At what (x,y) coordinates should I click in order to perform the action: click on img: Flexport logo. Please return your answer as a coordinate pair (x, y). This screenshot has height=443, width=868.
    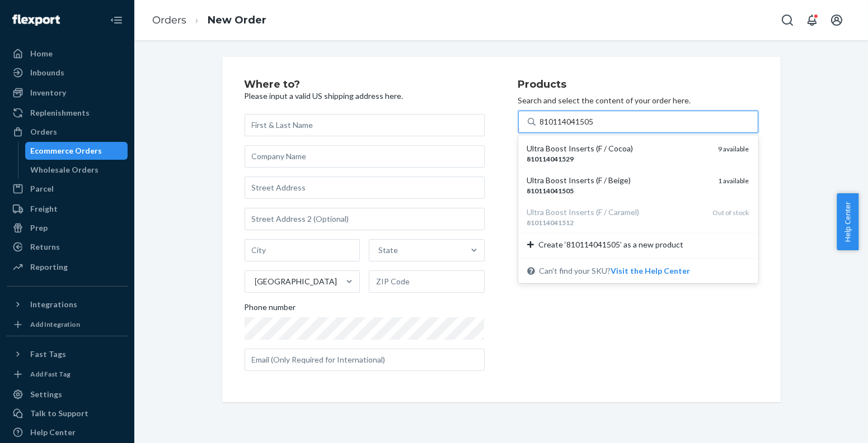
    Looking at the image, I should click on (36, 20).